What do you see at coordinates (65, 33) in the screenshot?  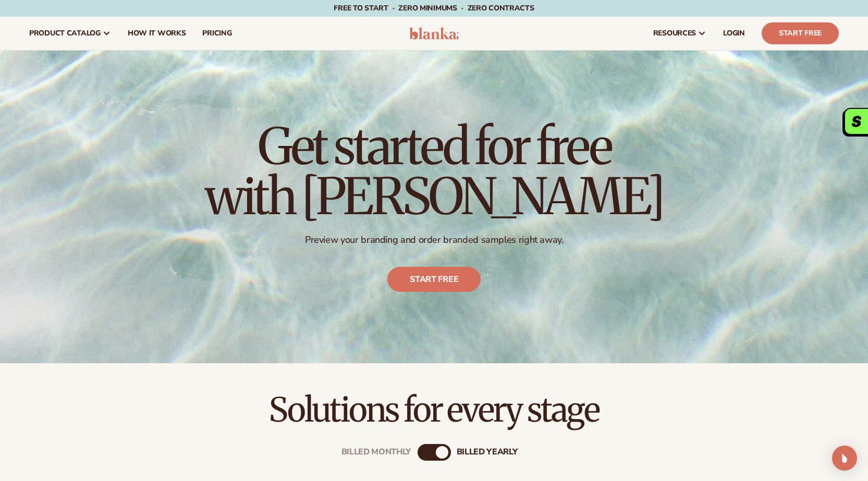 I see `span: product catalog` at bounding box center [65, 33].